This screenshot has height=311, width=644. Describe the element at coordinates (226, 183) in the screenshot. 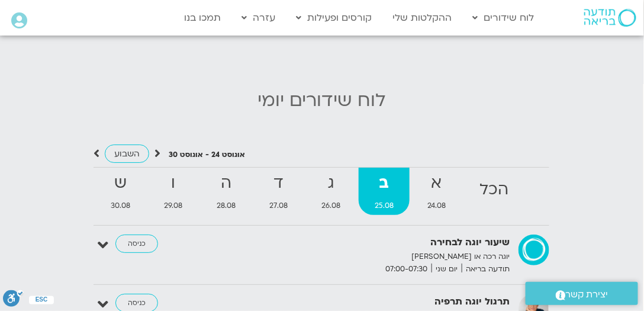

I see `strong: ה` at that location.